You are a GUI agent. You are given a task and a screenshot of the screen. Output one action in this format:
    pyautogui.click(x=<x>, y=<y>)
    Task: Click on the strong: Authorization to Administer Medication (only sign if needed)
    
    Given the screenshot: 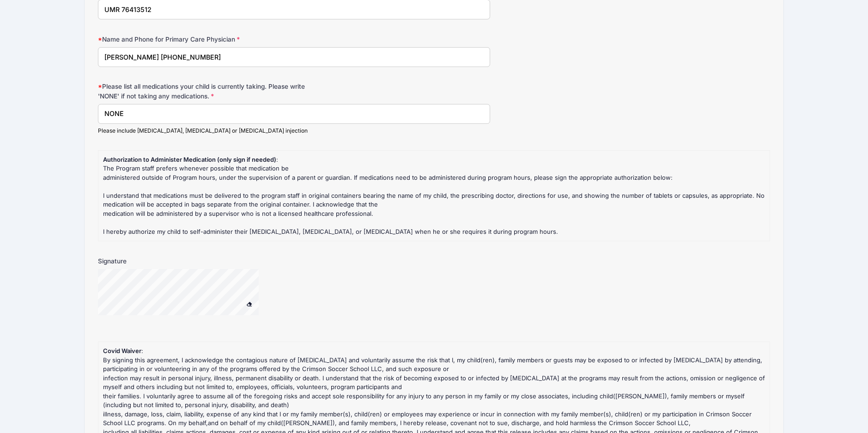 What is the action you would take?
    pyautogui.click(x=189, y=159)
    